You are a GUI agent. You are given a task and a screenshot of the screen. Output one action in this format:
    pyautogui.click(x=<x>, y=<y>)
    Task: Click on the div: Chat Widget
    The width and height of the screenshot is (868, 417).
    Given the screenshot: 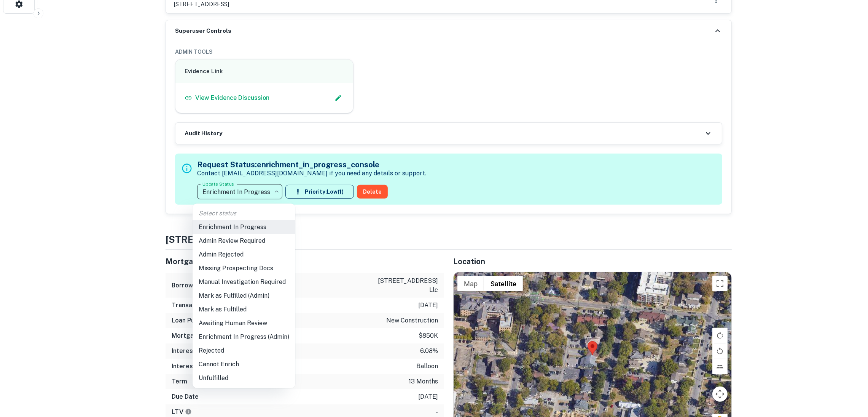 What is the action you would take?
    pyautogui.click(x=849, y=374)
    